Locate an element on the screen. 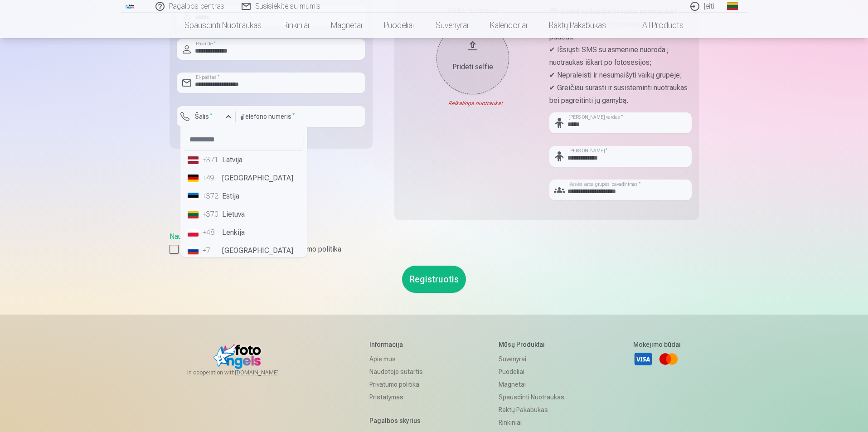 This screenshot has width=868, height=432. h5: Mūsų produktai is located at coordinates (531, 344).